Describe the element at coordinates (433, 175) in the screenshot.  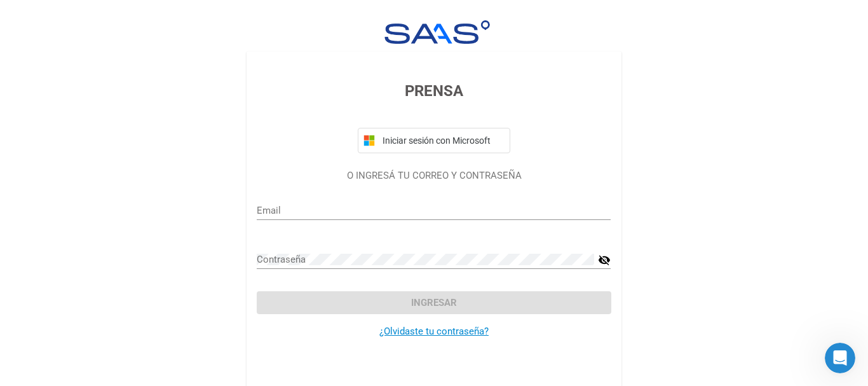
I see `p: O INGRESÁ TU CORREO Y CONTRASEÑA` at that location.